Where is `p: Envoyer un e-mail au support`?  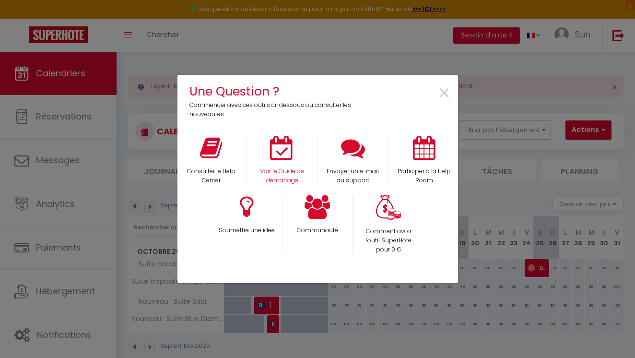 p: Envoyer un e-mail au support is located at coordinates (353, 176).